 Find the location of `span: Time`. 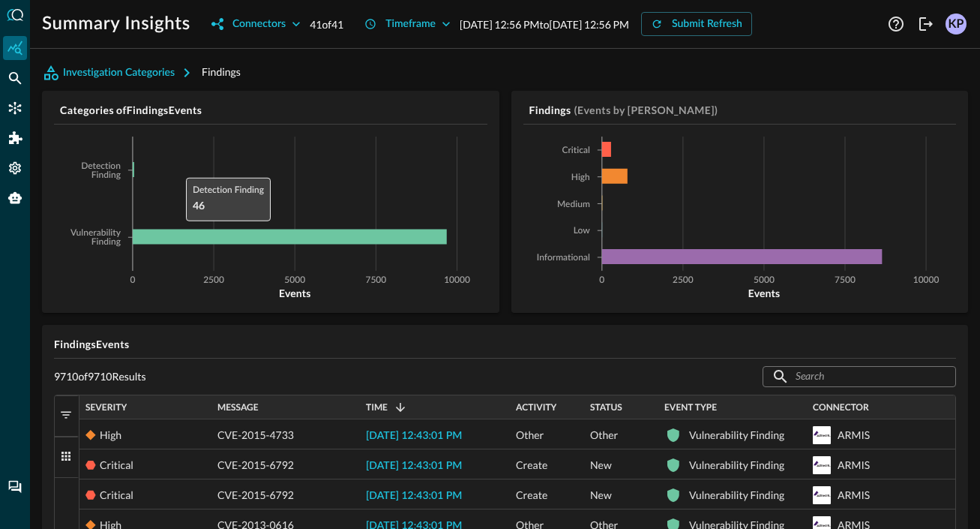

span: Time is located at coordinates (376, 407).